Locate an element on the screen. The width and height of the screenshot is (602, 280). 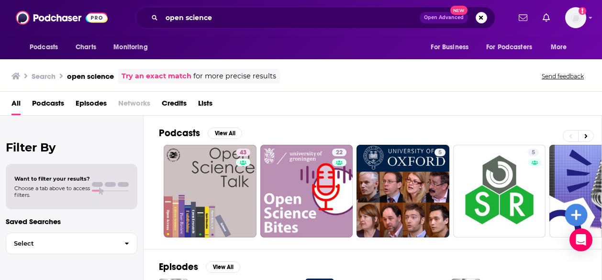
h3: open science is located at coordinates (90, 76).